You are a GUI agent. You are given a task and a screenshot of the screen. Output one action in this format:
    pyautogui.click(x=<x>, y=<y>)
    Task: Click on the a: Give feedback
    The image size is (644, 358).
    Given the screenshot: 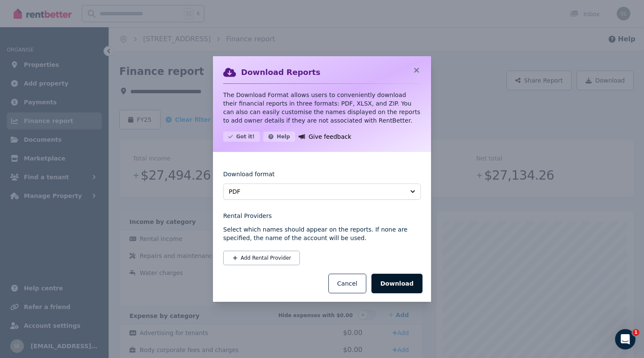 What is the action you would take?
    pyautogui.click(x=325, y=137)
    